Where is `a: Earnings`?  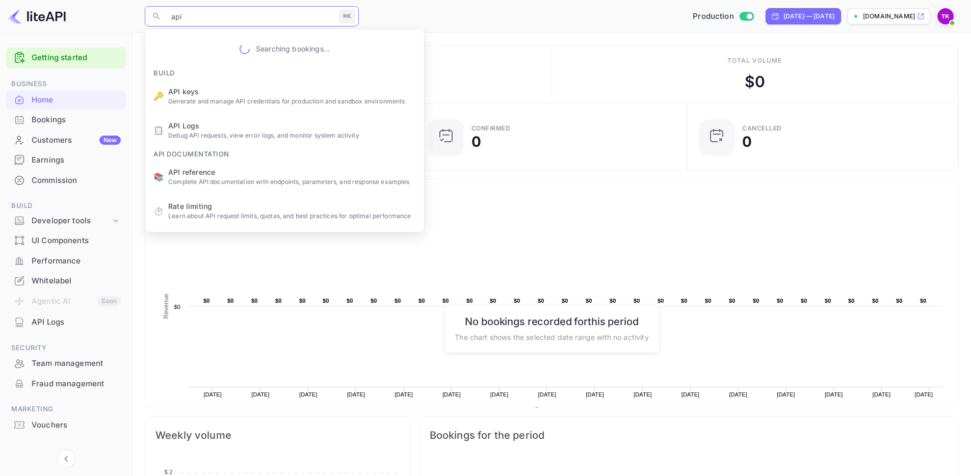
a: Earnings is located at coordinates (66, 160).